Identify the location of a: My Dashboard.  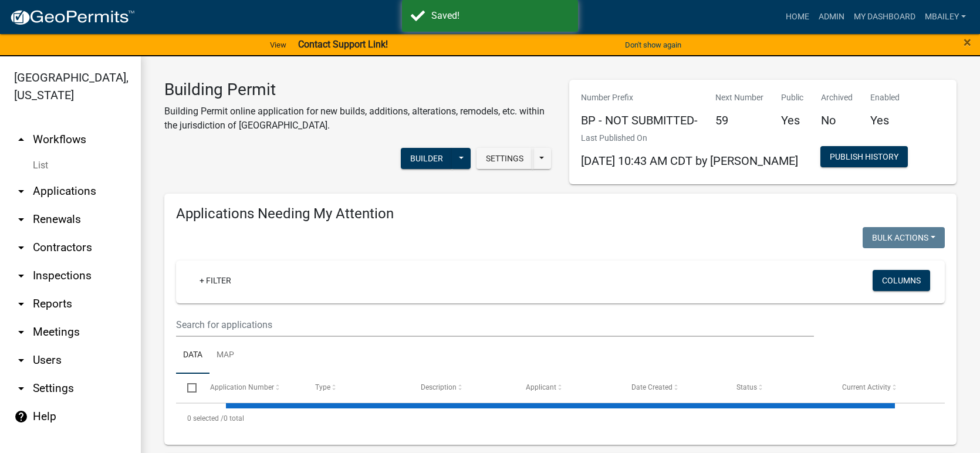
(885, 17).